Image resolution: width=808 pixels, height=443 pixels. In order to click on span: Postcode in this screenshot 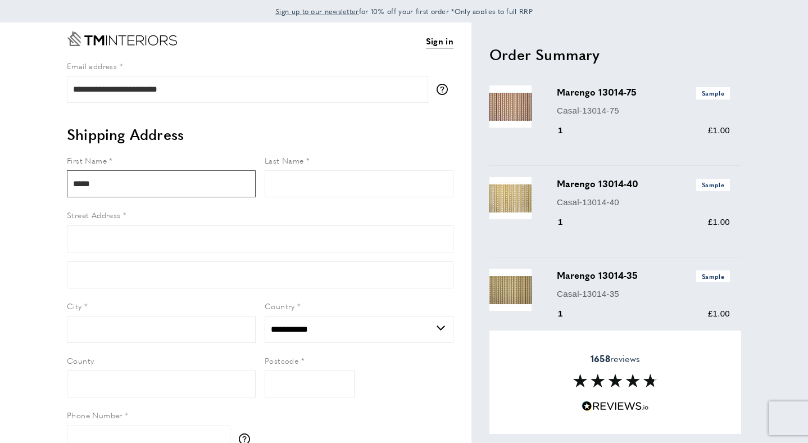, I will do `click(281, 360)`.